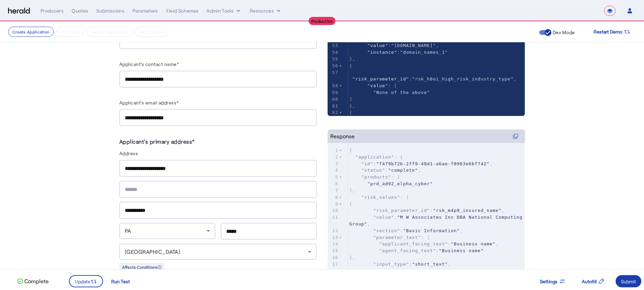 The height and width of the screenshot is (290, 644). What do you see at coordinates (333, 150) in the screenshot?
I see `div: 1` at bounding box center [333, 150].